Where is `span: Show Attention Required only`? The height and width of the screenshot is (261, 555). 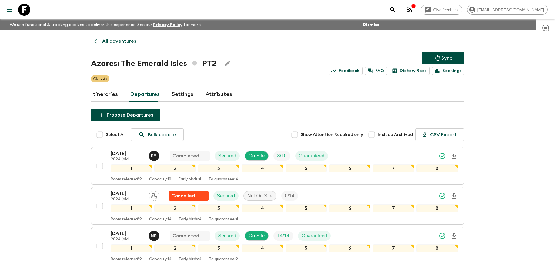 span: Show Attention Required only is located at coordinates (332, 135).